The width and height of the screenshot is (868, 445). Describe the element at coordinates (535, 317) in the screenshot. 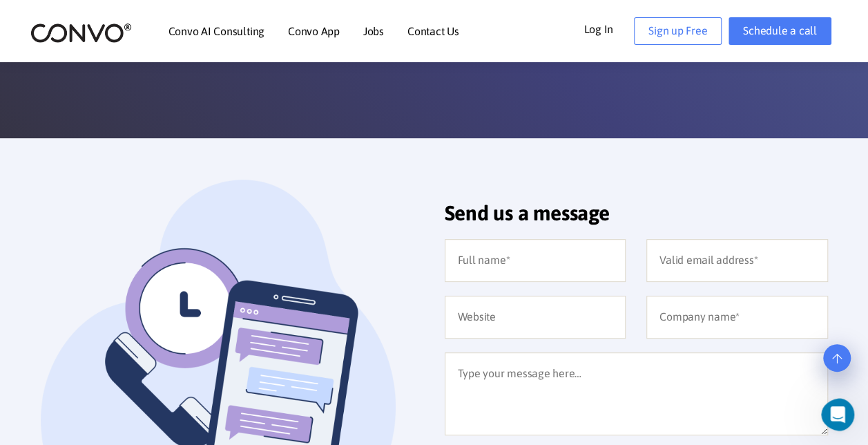

I see `input: Website` at that location.